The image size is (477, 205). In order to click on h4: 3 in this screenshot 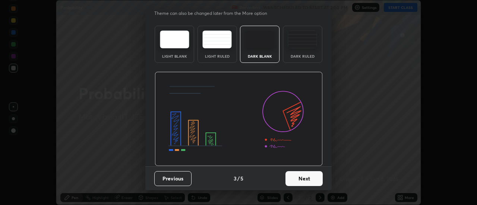, I will do `click(235, 178)`.